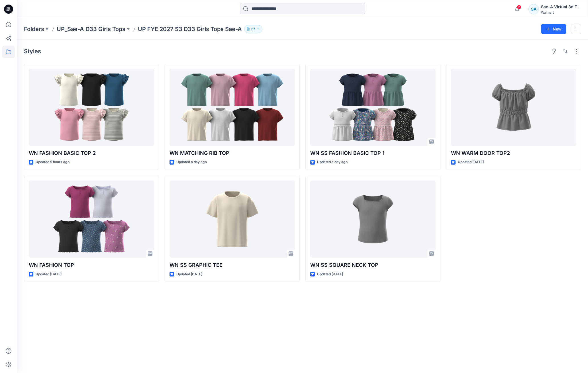 The width and height of the screenshot is (588, 373). I want to click on a: UP_Sae-A D33 Girls Tops, so click(91, 29).